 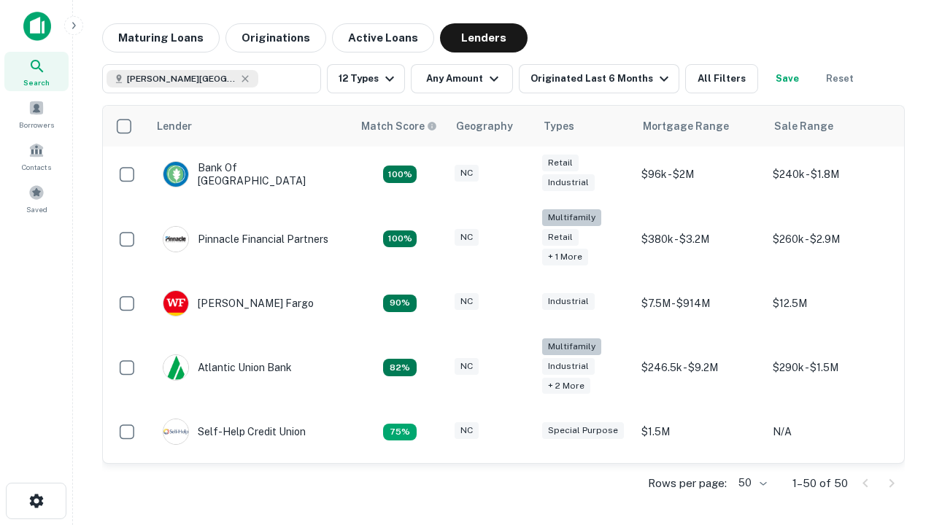 I want to click on button: Maturing Loans, so click(x=160, y=38).